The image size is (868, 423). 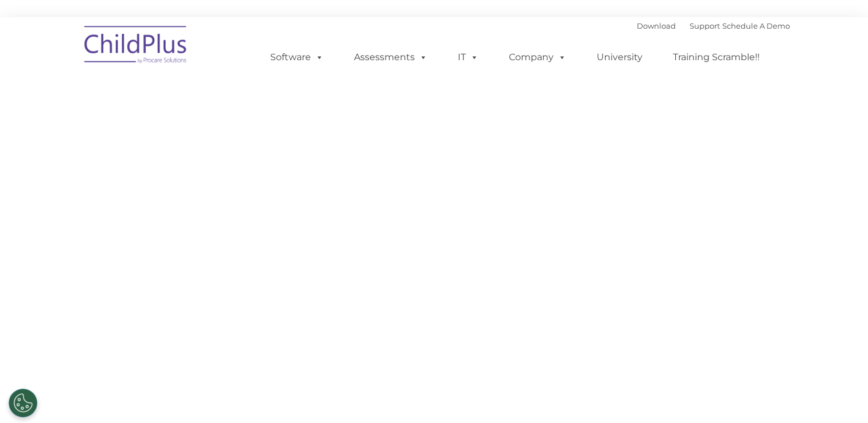 I want to click on a: IT, so click(x=468, y=57).